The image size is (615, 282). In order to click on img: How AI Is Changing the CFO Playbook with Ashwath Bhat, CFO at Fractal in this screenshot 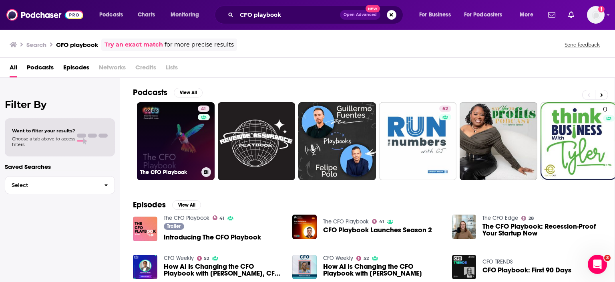, I will do `click(145, 266)`.